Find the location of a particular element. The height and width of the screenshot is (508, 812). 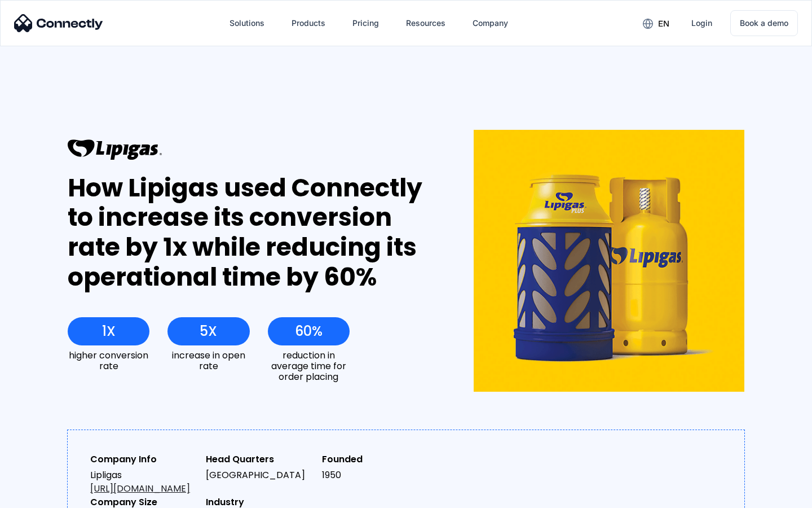

div: higher conversion rate is located at coordinates (108, 360).